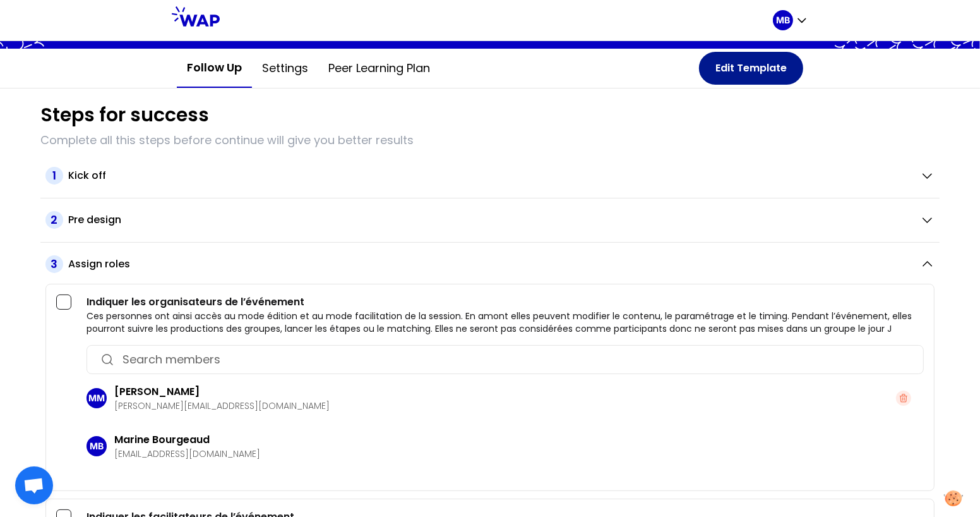  I want to click on button: MB, so click(790, 20).